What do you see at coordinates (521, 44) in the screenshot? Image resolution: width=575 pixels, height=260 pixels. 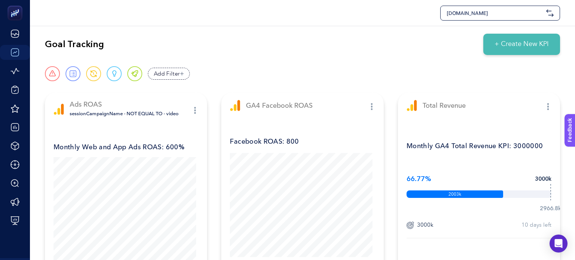 I see `span: + Create New KPI` at bounding box center [521, 44].